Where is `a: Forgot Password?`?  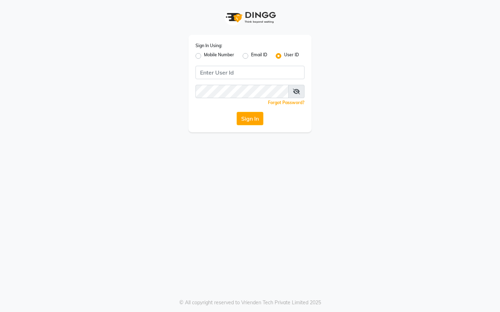
a: Forgot Password? is located at coordinates (286, 102).